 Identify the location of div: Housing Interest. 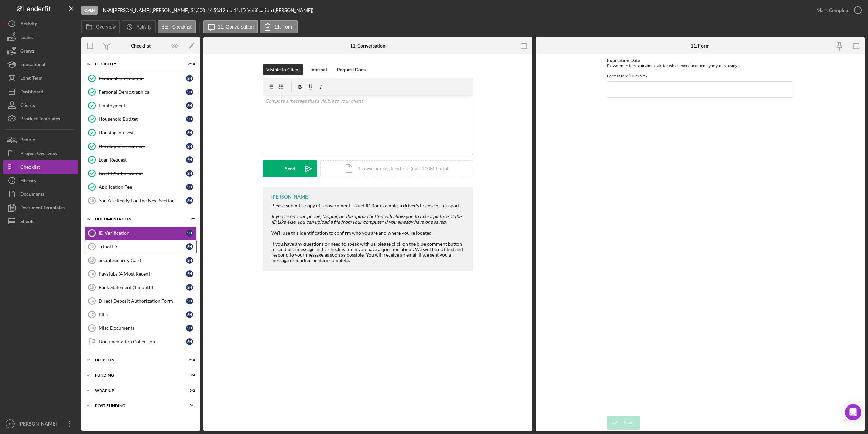
(143, 133).